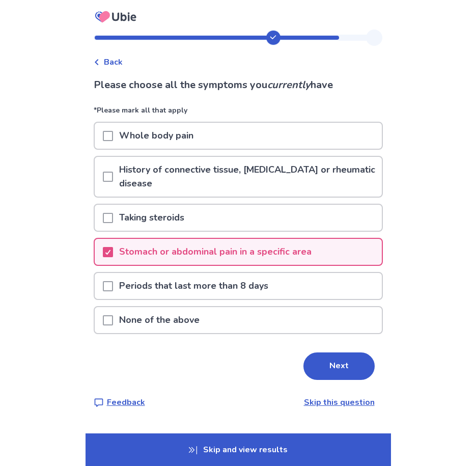 This screenshot has height=466, width=476. Describe the element at coordinates (339, 366) in the screenshot. I see `button: Next` at that location.